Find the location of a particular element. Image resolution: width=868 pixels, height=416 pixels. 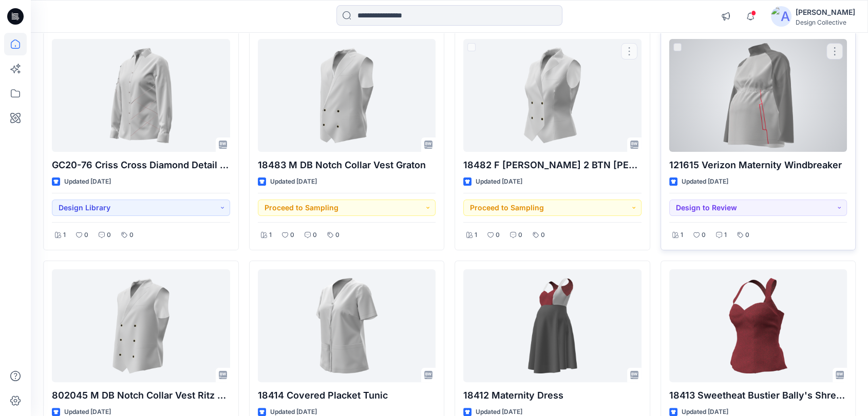

a: 121615 Verizon Maternity Windbreaker is located at coordinates (759, 96).